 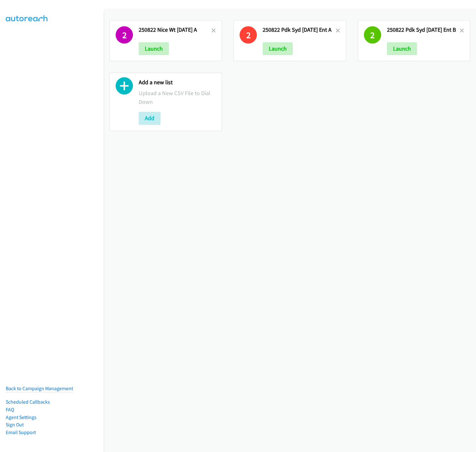 I want to click on a: Email Support, so click(x=21, y=432).